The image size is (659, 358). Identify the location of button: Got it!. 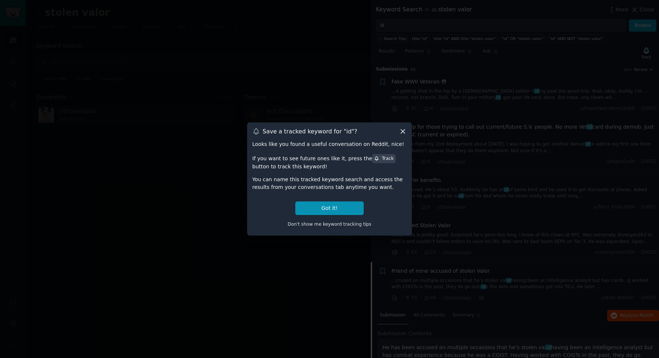
(329, 208).